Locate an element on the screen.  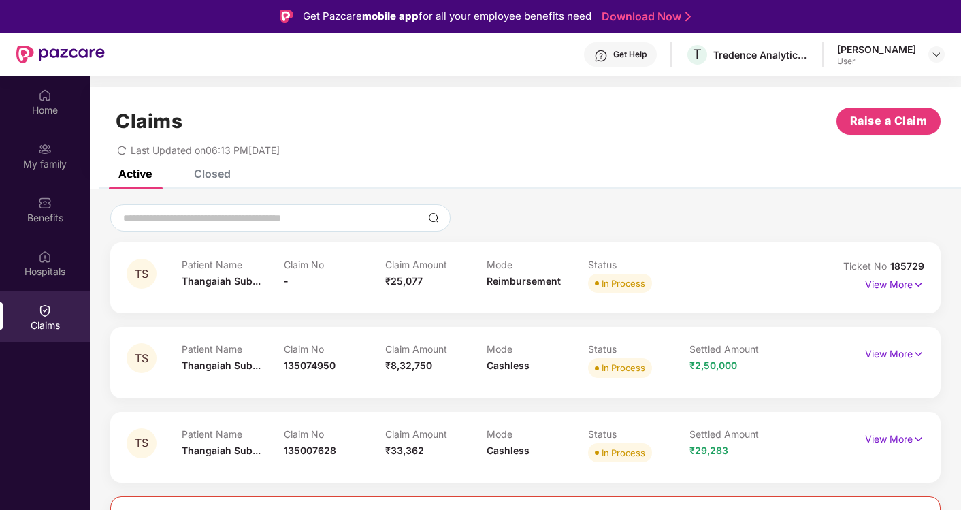
span: Ticket No is located at coordinates (867, 266).